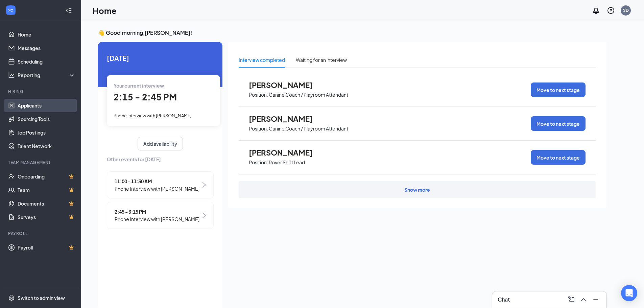 This screenshot has height=308, width=644. I want to click on a: DocumentsCrown, so click(47, 204).